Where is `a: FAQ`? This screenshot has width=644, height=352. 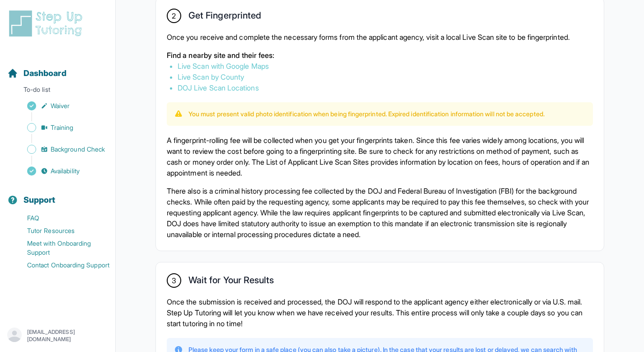
a: FAQ is located at coordinates (61, 218).